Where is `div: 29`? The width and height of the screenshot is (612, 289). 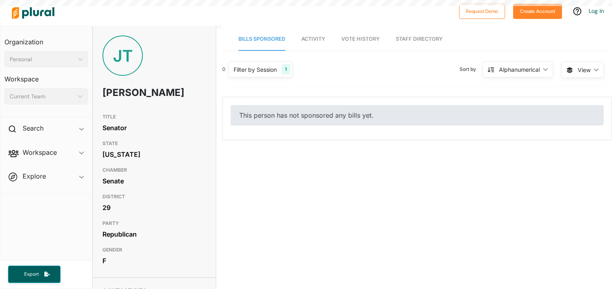 div: 29 is located at coordinates (154, 208).